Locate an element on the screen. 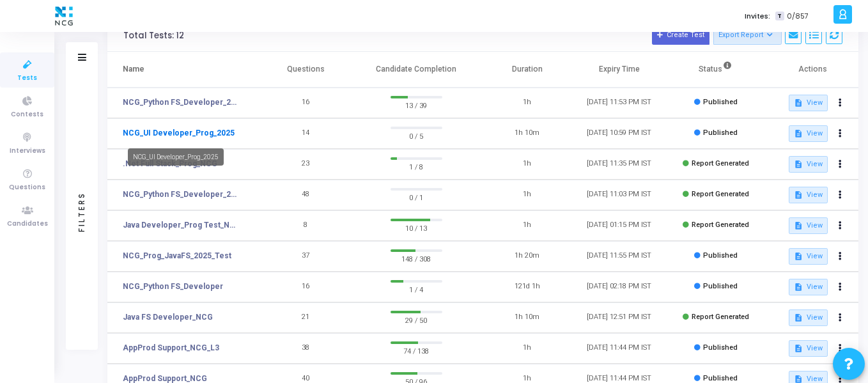  span: 0 / 5 is located at coordinates (416, 135).